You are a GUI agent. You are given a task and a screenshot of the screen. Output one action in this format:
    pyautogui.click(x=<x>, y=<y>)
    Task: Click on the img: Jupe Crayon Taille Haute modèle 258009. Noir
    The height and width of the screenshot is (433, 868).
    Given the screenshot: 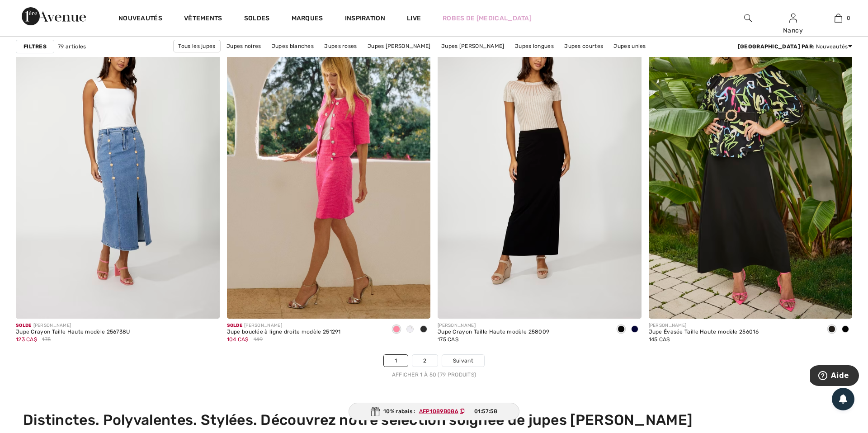 What is the action you would take?
    pyautogui.click(x=539, y=166)
    